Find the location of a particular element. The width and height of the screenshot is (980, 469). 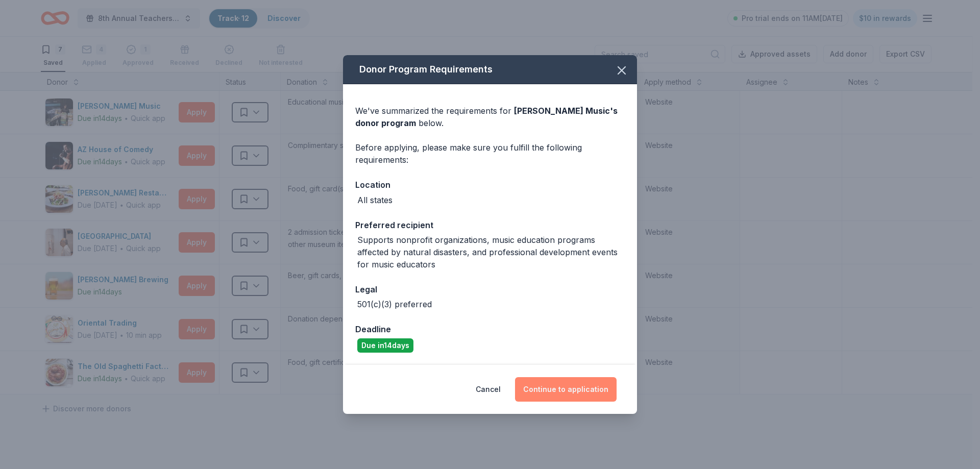

button: Cancel is located at coordinates (488, 390).